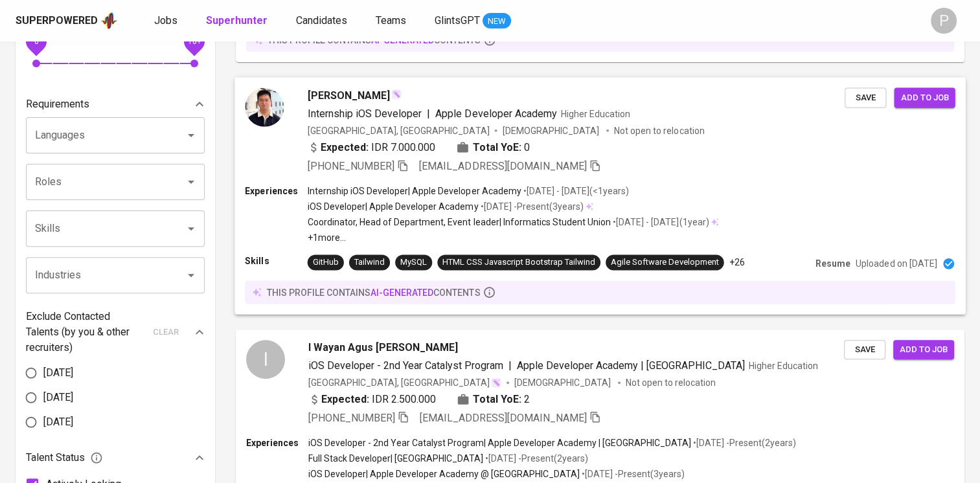  I want to click on span: Teams, so click(391, 20).